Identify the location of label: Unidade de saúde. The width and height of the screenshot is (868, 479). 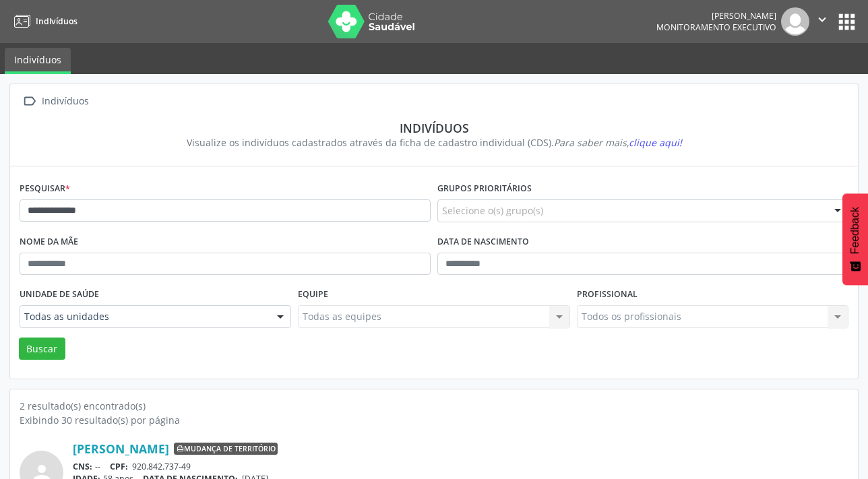
(59, 294).